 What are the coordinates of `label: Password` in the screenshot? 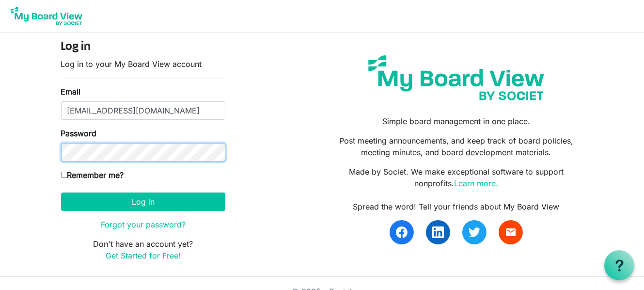 It's located at (79, 134).